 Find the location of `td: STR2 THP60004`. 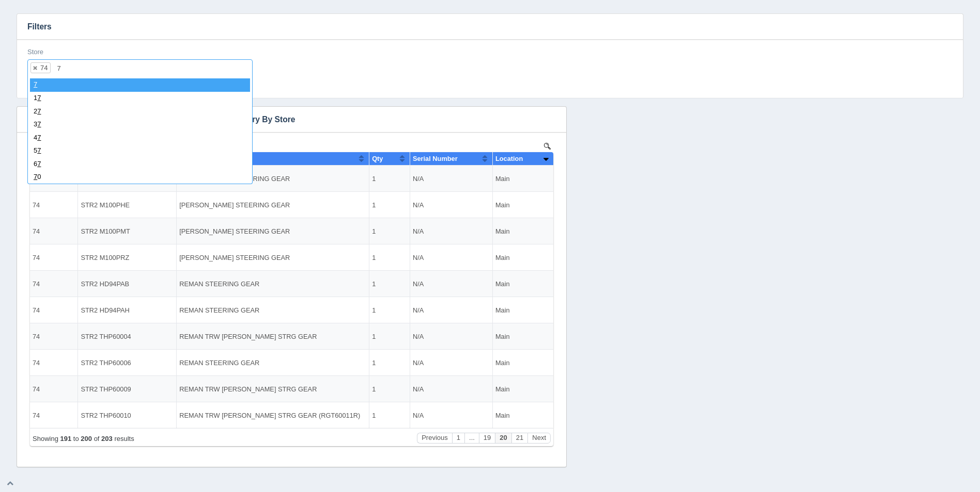

td: STR2 THP60004 is located at coordinates (99, 193).